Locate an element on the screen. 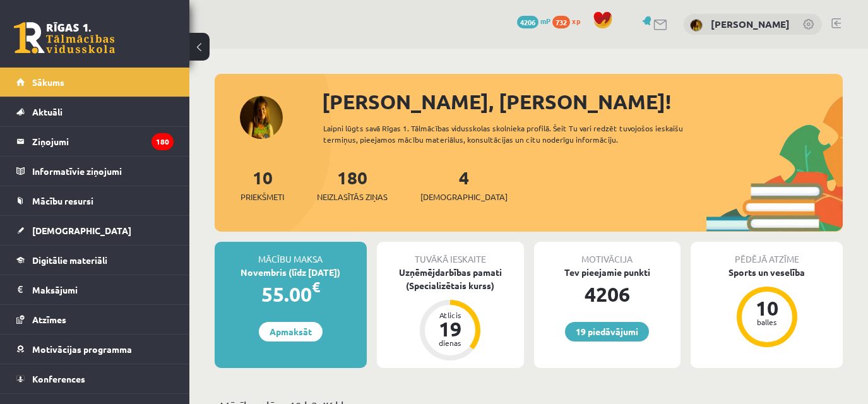 This screenshot has width=868, height=404. span: Motivācijas programma is located at coordinates (82, 349).